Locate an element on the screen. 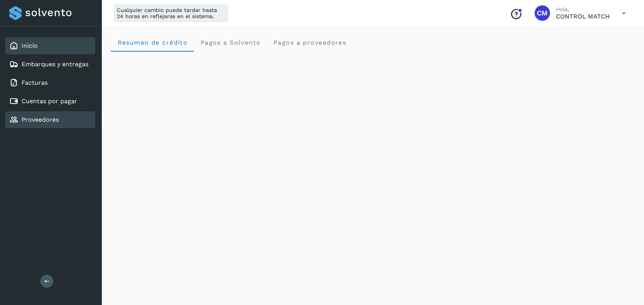 The width and height of the screenshot is (644, 305). a: Cuentas por pagar is located at coordinates (49, 101).